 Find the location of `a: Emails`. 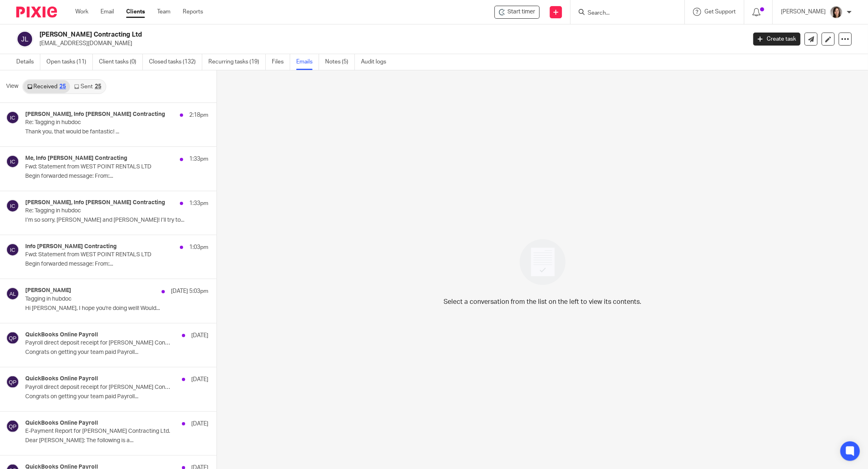

a: Emails is located at coordinates (307, 62).